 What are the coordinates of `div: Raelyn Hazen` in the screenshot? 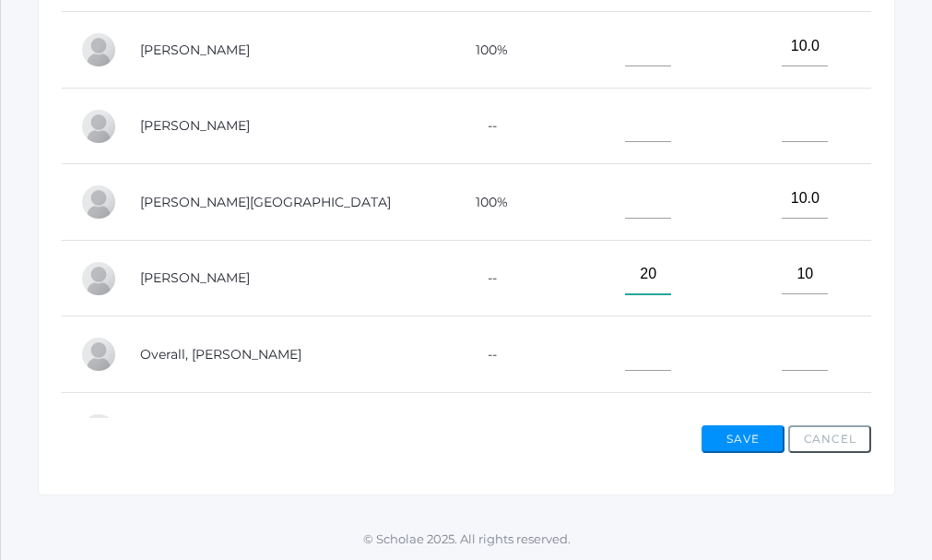 It's located at (99, 126).